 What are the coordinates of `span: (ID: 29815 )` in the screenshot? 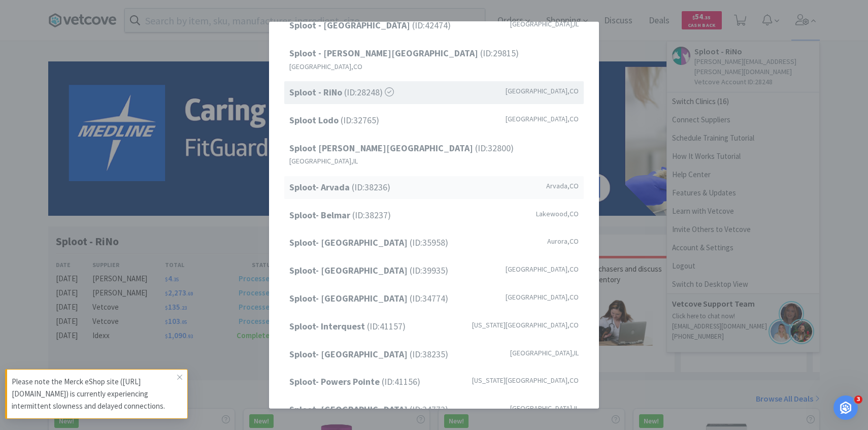 It's located at (404, 53).